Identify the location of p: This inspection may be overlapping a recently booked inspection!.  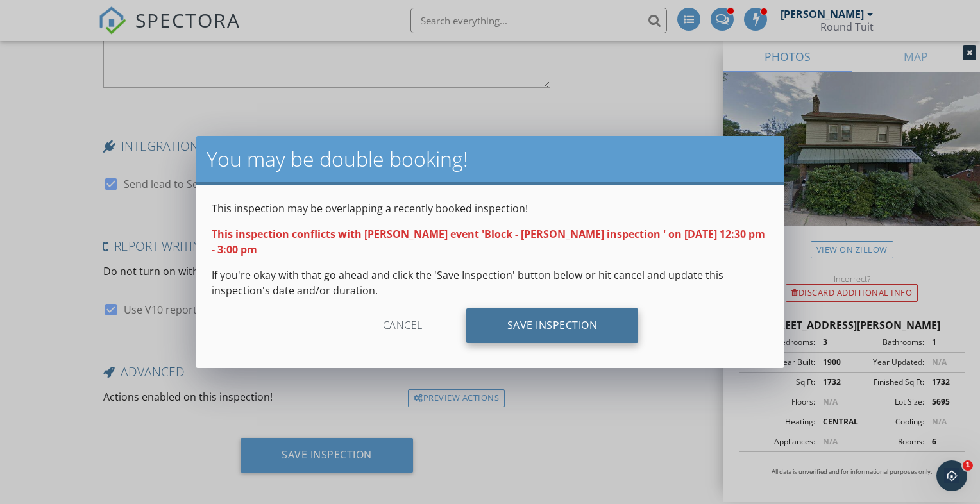
(490, 208).